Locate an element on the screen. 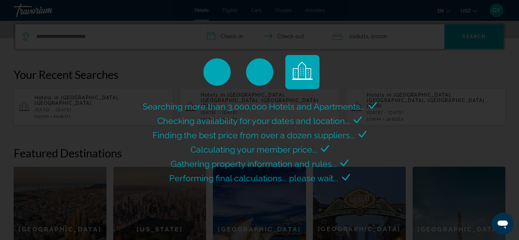 The image size is (519, 240). span: Performing final calculations... please wait... is located at coordinates (254, 178).